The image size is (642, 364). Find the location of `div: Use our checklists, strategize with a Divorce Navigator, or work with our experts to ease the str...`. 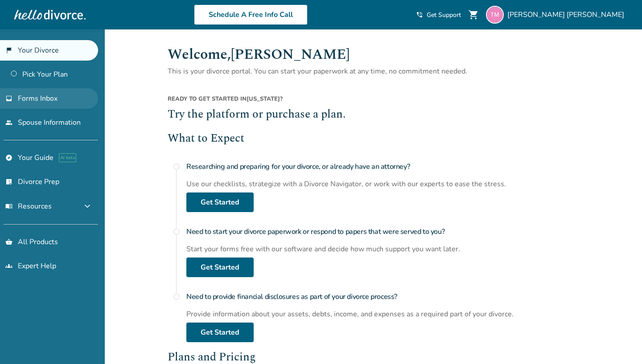

div: Use our checklists, strategize with a Divorce Navigator, or work with our experts to ease the str... is located at coordinates (384, 184).